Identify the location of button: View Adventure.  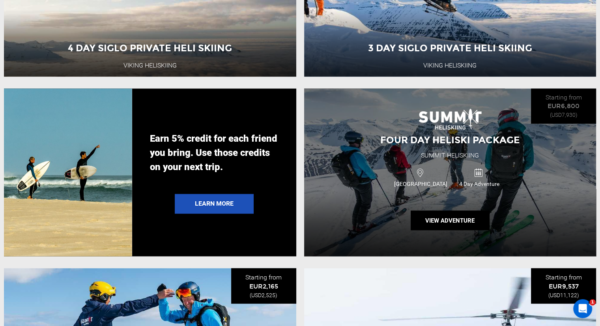
(450, 220).